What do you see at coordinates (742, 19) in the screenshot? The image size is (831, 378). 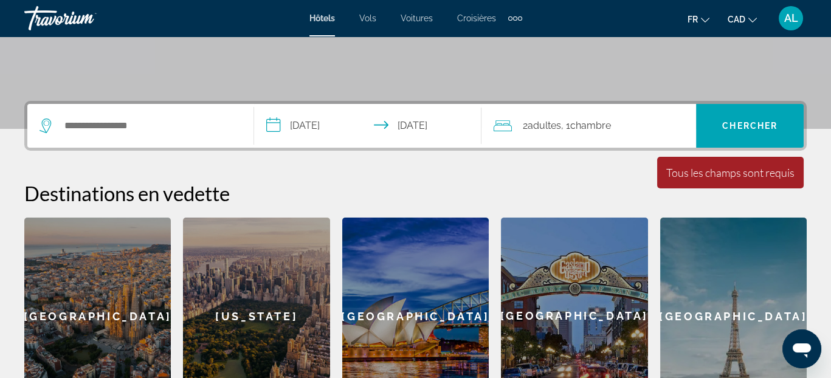 I see `button: Change currency` at bounding box center [742, 19].